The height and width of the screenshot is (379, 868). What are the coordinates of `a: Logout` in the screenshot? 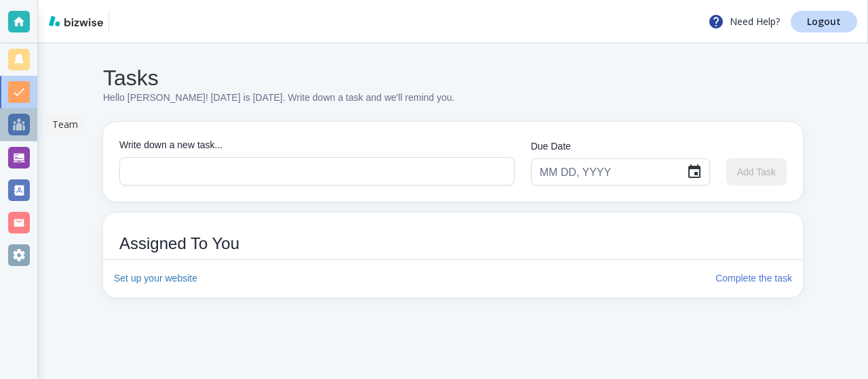 It's located at (824, 22).